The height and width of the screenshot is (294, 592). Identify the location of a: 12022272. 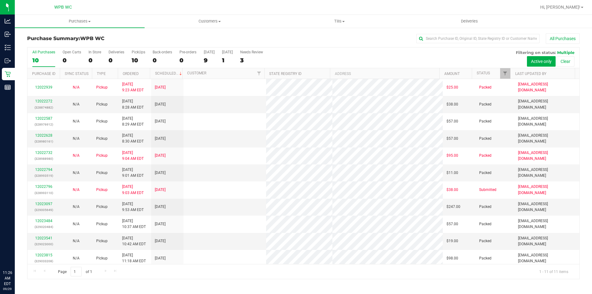
(44, 101).